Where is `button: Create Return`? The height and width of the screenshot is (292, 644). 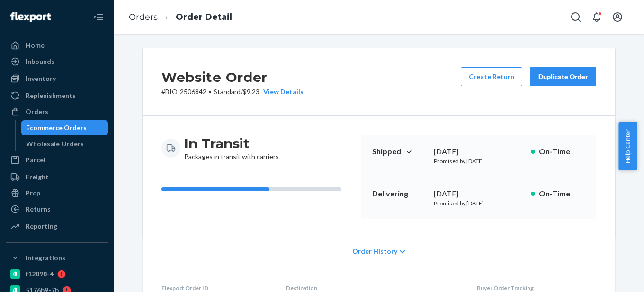
button: Create Return is located at coordinates (491, 77).